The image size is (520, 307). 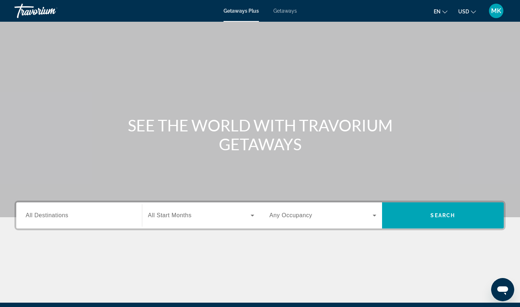 I want to click on span: USD, so click(x=464, y=12).